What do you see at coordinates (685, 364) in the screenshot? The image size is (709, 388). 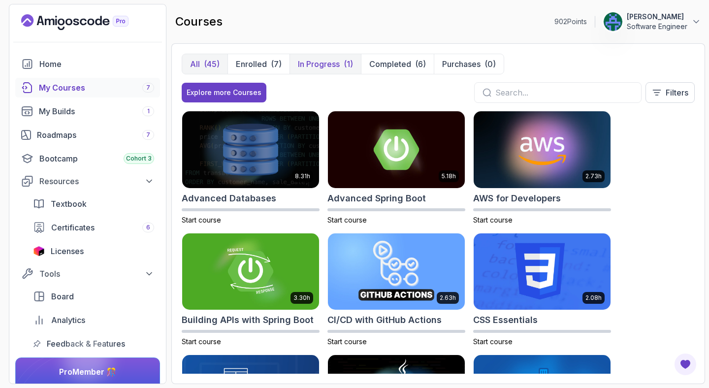 I see `button: Open Feedback Button` at bounding box center [685, 364].